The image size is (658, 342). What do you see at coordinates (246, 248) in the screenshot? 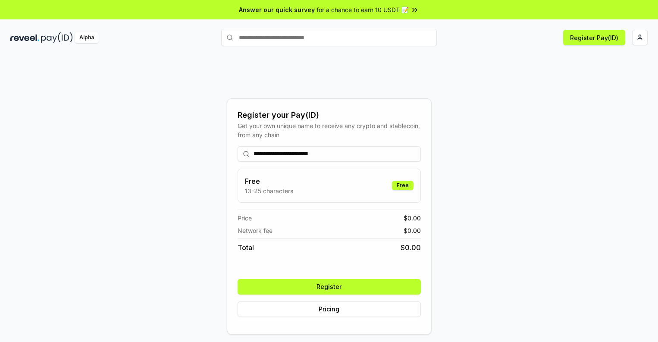
I see `span: Total` at bounding box center [246, 248].